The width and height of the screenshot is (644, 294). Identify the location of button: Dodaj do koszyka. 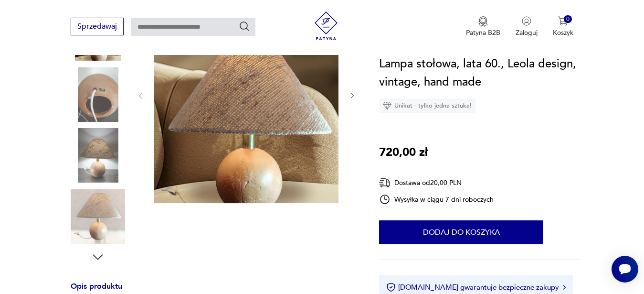
(461, 232).